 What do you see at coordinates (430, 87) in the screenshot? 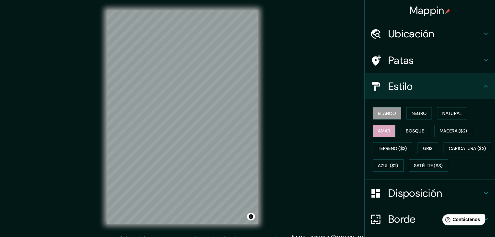
I see `div: Estilo` at bounding box center [430, 87].